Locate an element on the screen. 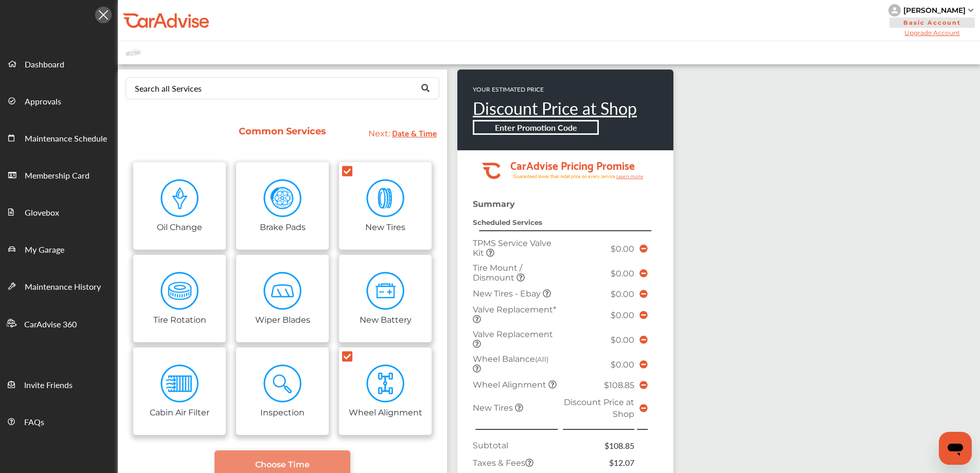 The width and height of the screenshot is (980, 473). span: Taxes & Fees is located at coordinates (503, 463).